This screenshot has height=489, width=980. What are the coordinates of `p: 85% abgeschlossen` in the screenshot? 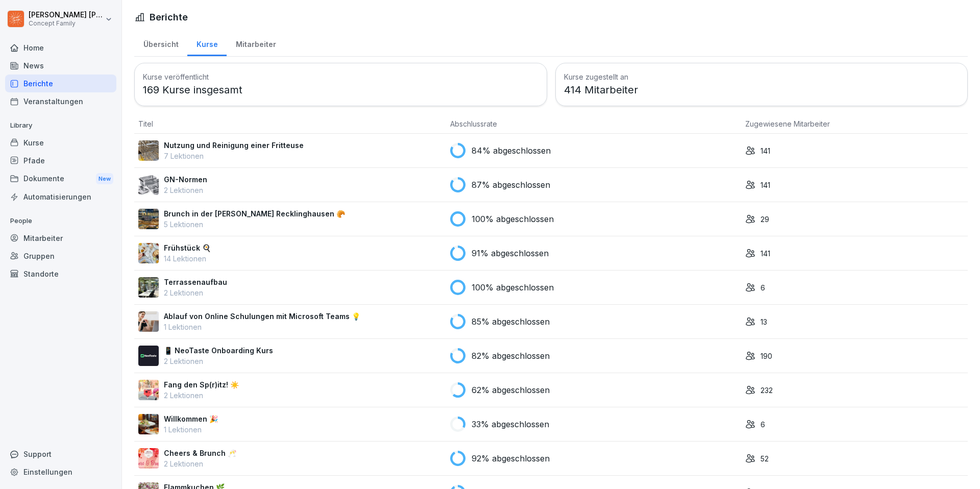 It's located at (511, 321).